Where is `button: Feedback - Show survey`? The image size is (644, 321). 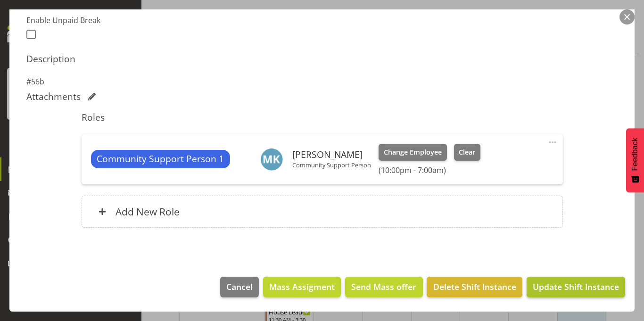
button: Feedback - Show survey is located at coordinates (635, 160).